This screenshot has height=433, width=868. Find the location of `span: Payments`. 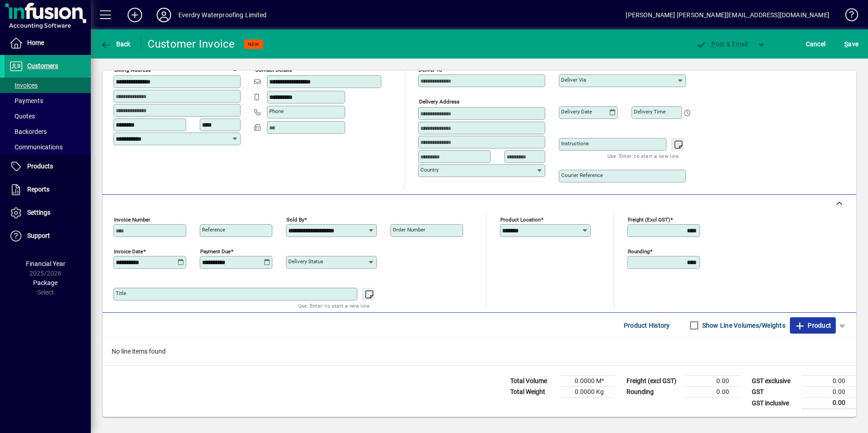

span: Payments is located at coordinates (26, 101).